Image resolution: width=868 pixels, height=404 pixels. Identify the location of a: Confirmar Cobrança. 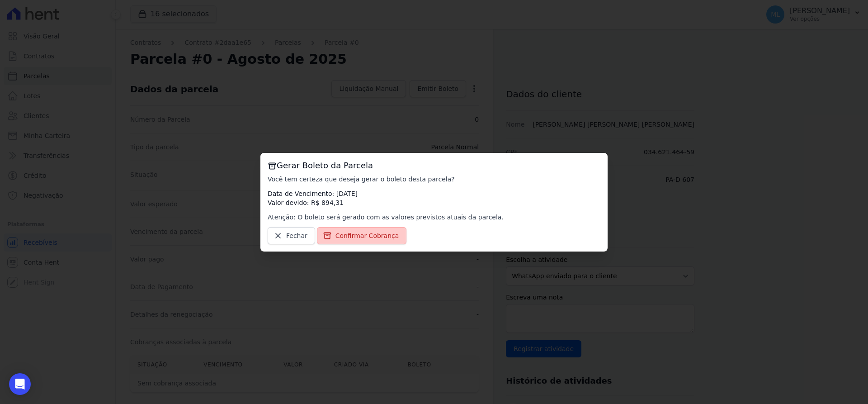
(362, 236).